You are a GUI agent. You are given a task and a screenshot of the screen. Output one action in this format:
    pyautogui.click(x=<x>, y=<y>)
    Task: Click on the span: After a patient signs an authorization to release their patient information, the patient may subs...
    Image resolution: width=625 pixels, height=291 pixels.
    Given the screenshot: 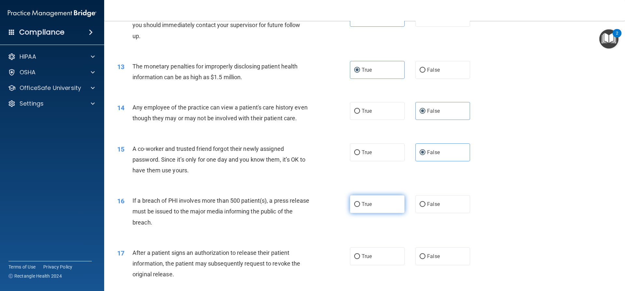 What is the action you would take?
    pyautogui.click(x=216, y=263)
    